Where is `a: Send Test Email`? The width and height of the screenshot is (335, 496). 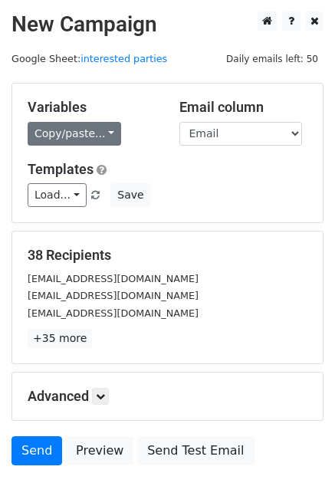 a: Send Test Email is located at coordinates (195, 451).